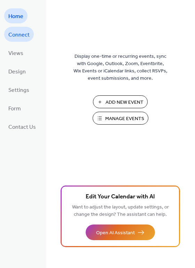 The width and height of the screenshot is (195, 268). I want to click on a: Design, so click(17, 71).